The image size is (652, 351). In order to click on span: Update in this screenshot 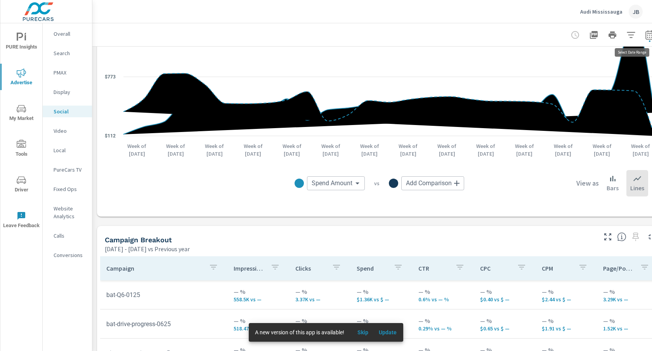, I will do `click(388, 332)`.